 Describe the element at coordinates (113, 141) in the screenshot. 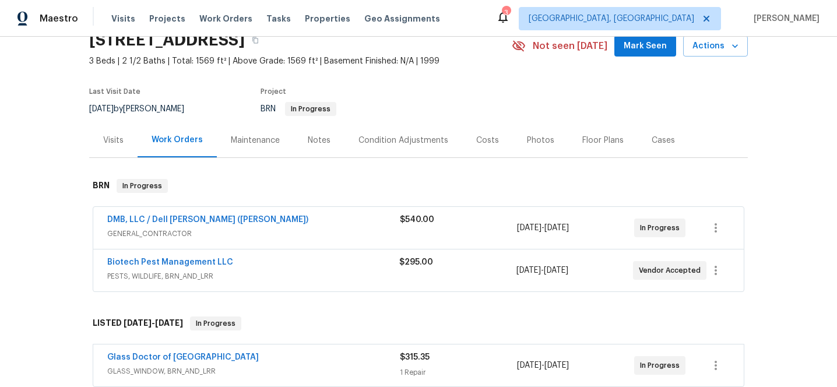

I see `div: Visits` at that location.